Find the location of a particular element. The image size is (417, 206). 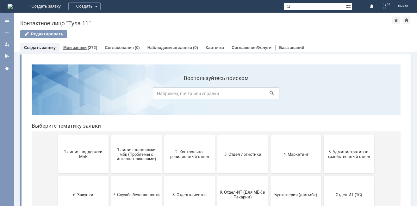

button: 6. Закупки is located at coordinates (57, 135).